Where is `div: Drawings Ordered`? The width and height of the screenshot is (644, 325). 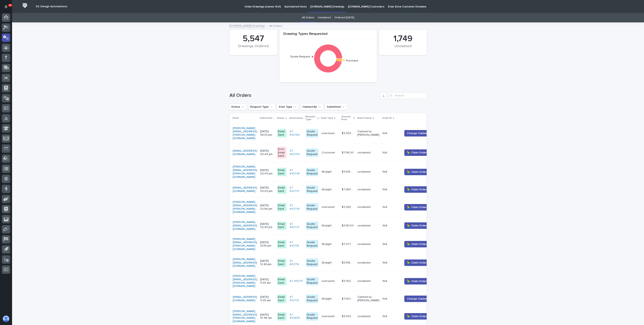 div: Drawings Ordered is located at coordinates (253, 48).